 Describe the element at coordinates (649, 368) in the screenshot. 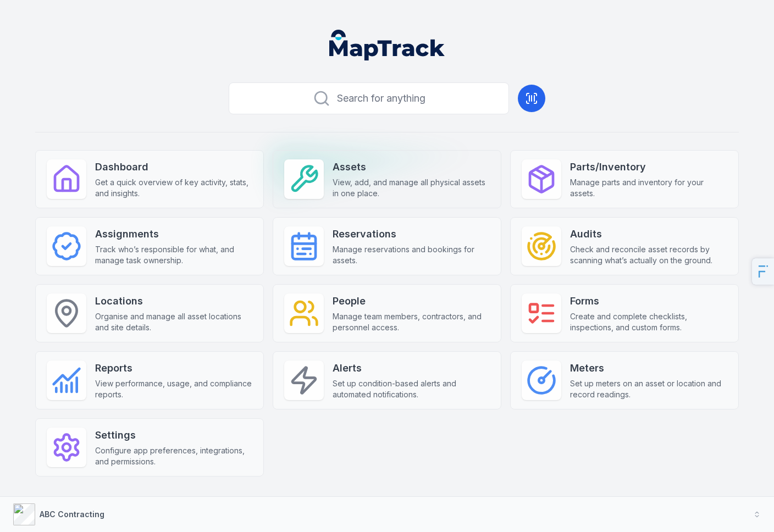

I see `strong: Meters` at that location.